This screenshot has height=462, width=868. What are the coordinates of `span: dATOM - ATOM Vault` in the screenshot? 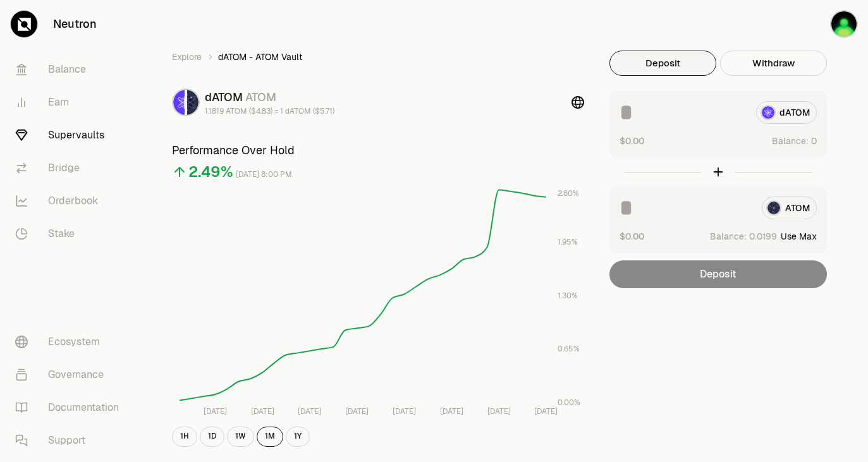 It's located at (260, 57).